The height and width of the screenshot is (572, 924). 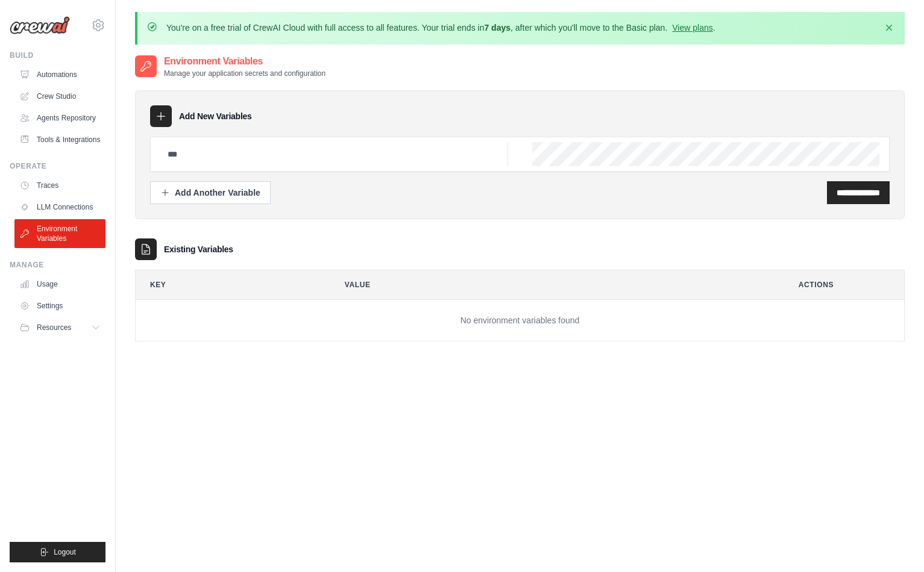 I want to click on h3: Existing Variables, so click(x=198, y=249).